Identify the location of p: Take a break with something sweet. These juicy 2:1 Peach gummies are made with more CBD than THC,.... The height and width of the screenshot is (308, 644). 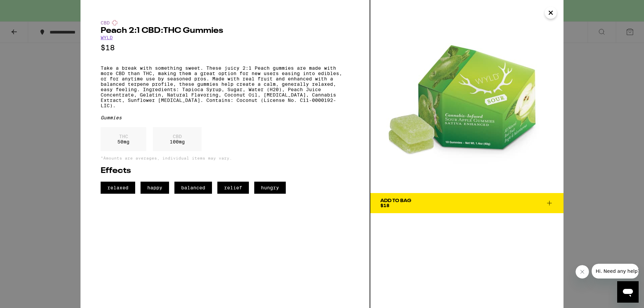
(225, 87).